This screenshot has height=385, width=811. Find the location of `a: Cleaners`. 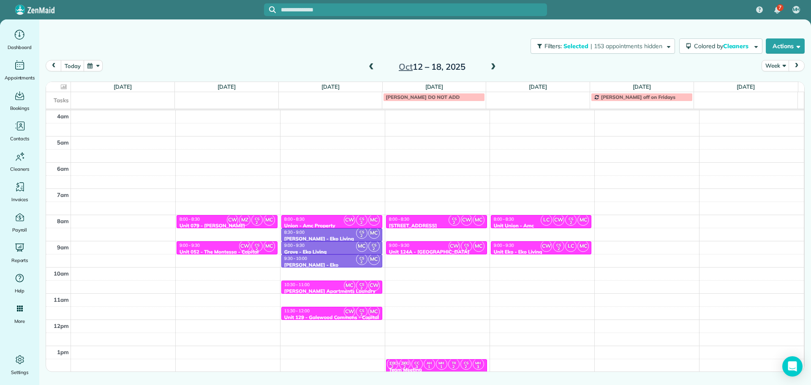

a: Cleaners is located at coordinates (19, 161).